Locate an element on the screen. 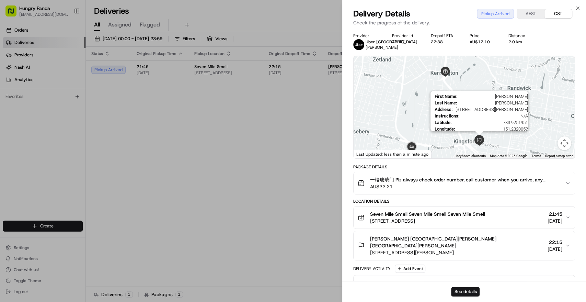 The image size is (586, 302). img: uber-new-logo.jpeg is located at coordinates (359, 45).